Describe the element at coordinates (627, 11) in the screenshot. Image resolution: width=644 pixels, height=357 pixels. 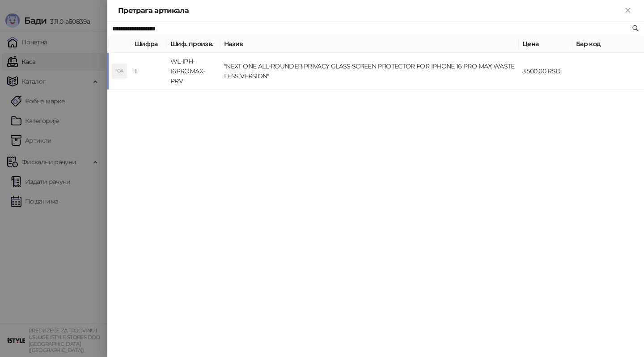
I see `button: Close` at that location.